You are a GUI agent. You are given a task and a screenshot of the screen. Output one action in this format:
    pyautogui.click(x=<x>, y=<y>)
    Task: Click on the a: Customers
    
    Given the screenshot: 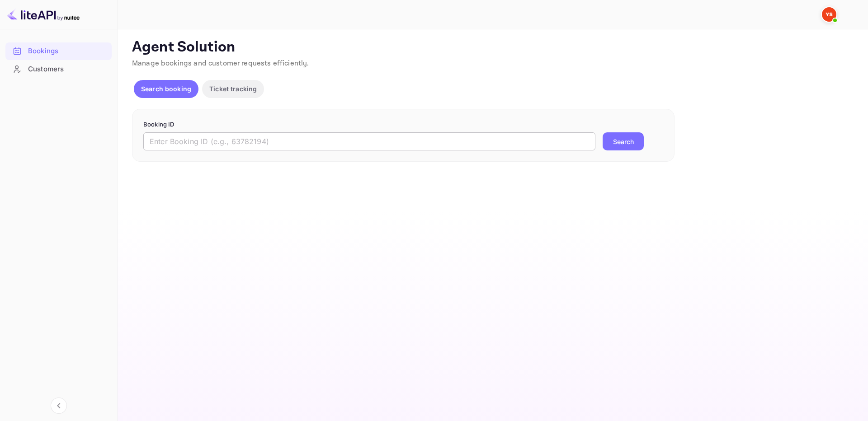 What is the action you would take?
    pyautogui.click(x=59, y=68)
    